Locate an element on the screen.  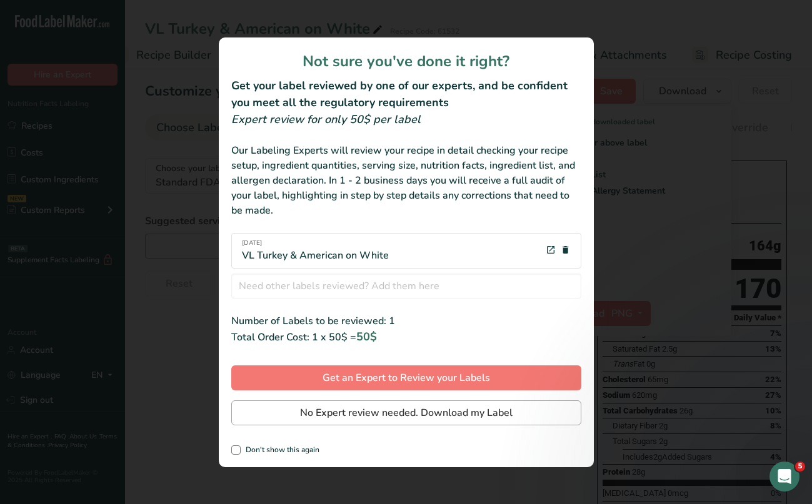
span: Get an Expert to Review your Labels is located at coordinates (406, 378).